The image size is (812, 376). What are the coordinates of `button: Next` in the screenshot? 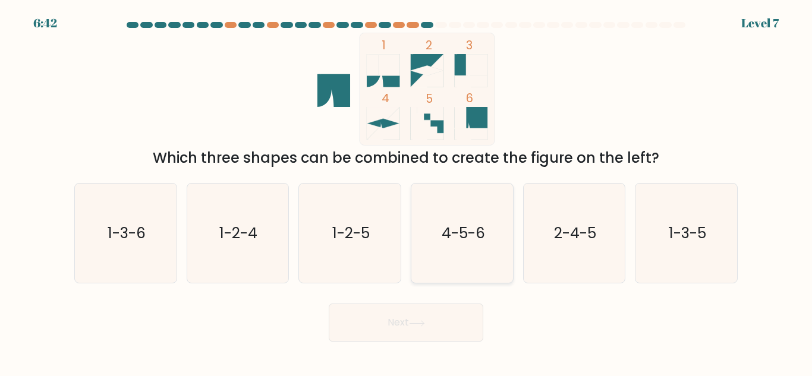 It's located at (406, 323).